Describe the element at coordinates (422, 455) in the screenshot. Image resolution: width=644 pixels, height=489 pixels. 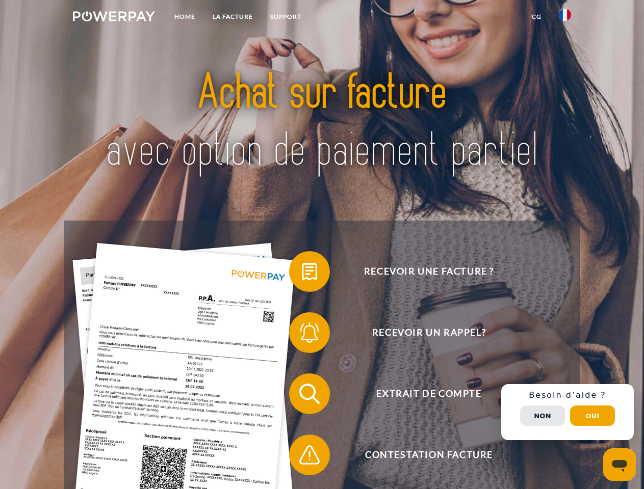
I see `button: Contestation Facture` at that location.